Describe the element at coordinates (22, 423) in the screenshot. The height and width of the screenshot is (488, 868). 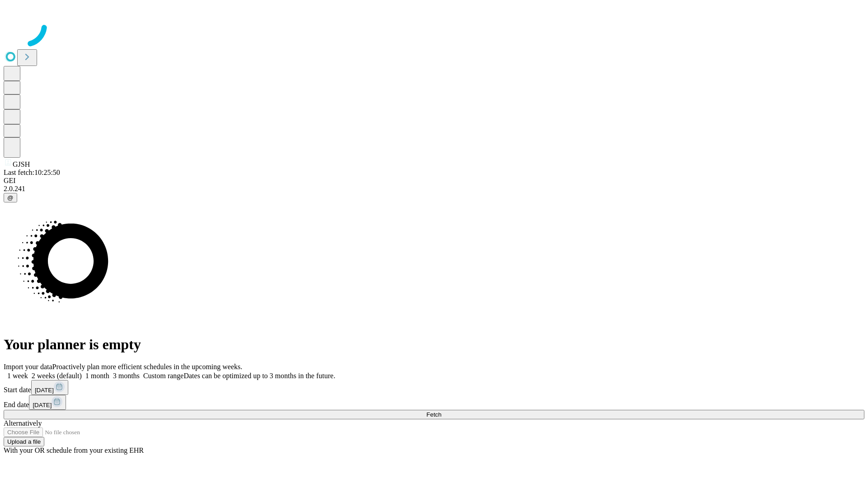
I see `span: Alternatively` at that location.